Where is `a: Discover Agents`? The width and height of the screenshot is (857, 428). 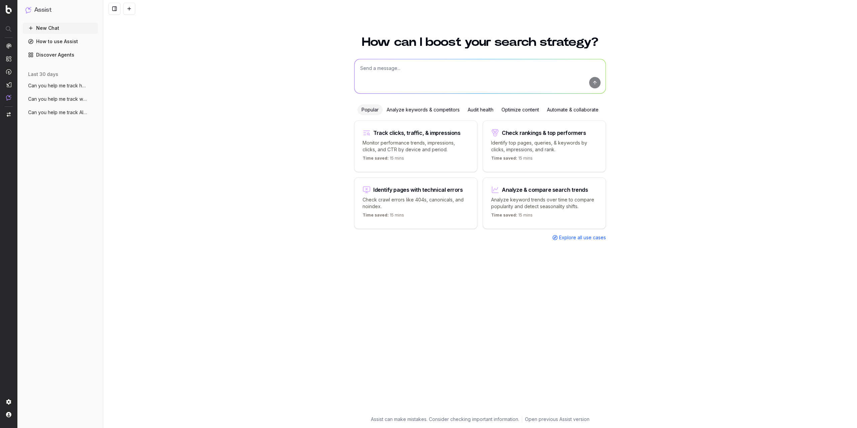 a: Discover Agents is located at coordinates (60, 55).